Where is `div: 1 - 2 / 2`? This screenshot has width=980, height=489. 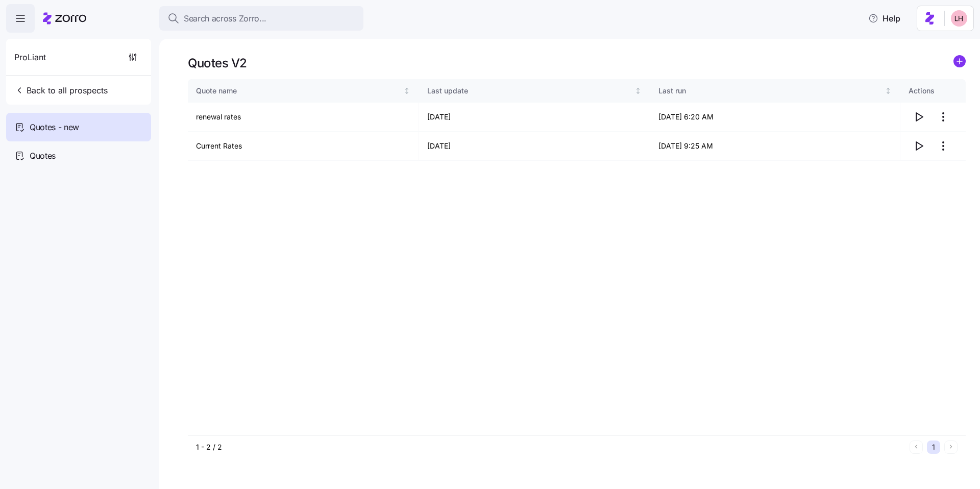
div: 1 - 2 / 2 is located at coordinates (551, 447).